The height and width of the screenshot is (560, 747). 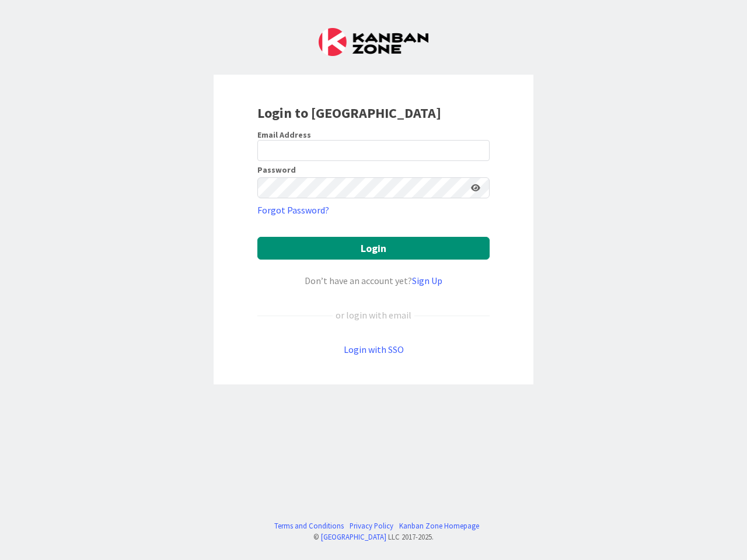 What do you see at coordinates (309, 526) in the screenshot?
I see `a: Terms and Conditions` at bounding box center [309, 526].